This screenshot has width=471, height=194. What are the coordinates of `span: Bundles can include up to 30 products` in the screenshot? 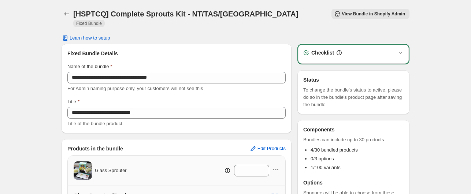 It's located at (354, 140).